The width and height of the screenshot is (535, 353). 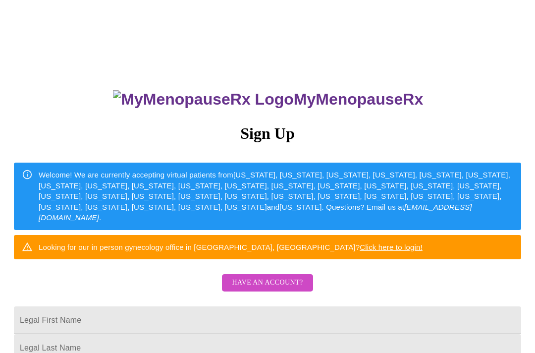 I want to click on img: MyMenopauseRx Logo, so click(x=203, y=99).